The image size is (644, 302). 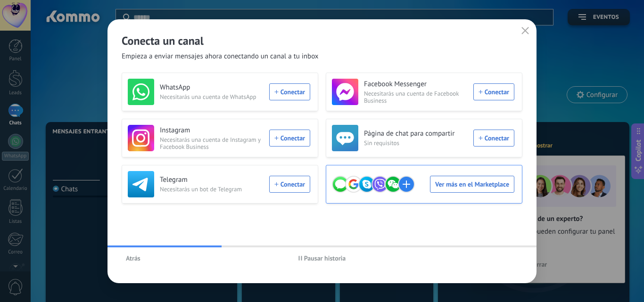 What do you see at coordinates (416, 85) in the screenshot?
I see `h3: Facebook Messenger` at bounding box center [416, 85].